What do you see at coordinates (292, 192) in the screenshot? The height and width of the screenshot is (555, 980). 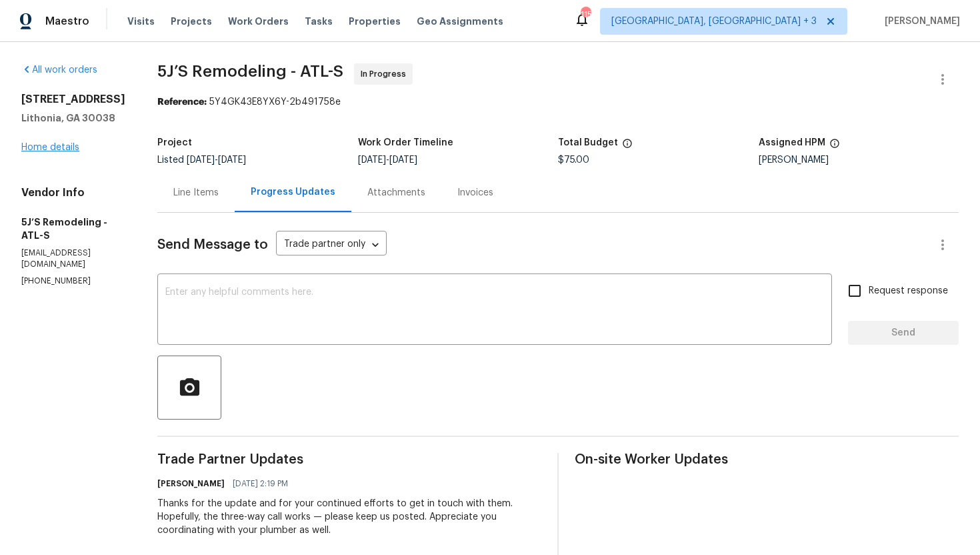 I see `div: Progress Updates` at bounding box center [292, 192].